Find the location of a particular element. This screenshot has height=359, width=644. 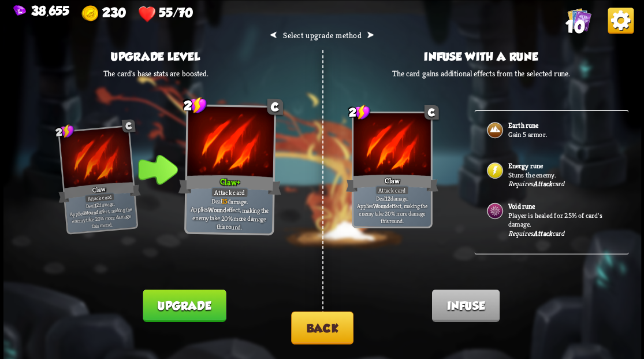

div: Health is located at coordinates (165, 13).